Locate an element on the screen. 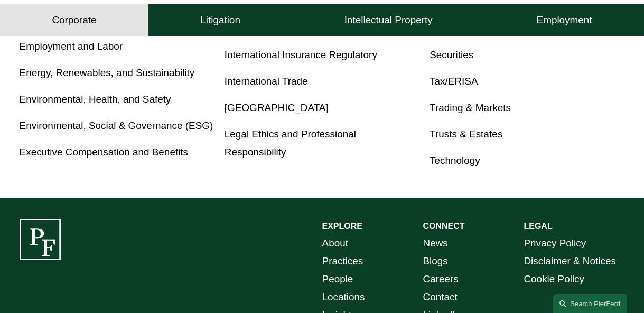  a: Environmental, Health, and Safety is located at coordinates (95, 99).